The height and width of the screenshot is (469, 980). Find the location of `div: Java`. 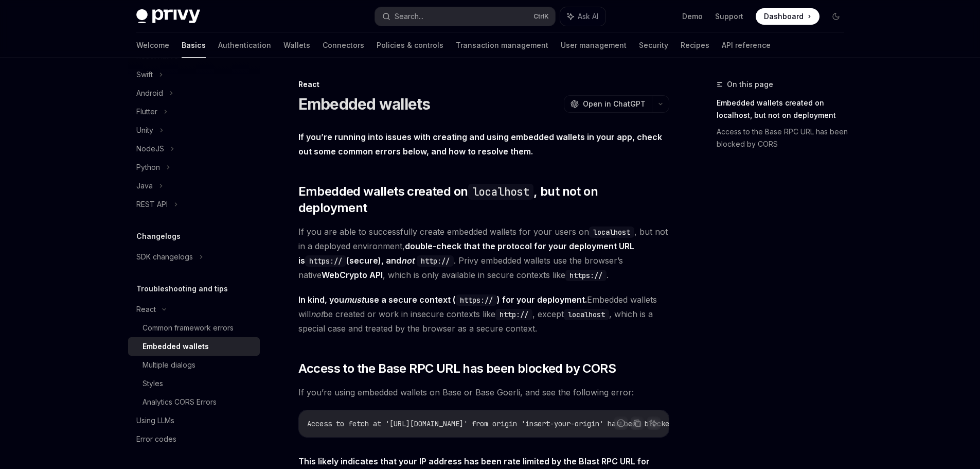

div: Java is located at coordinates (144, 186).